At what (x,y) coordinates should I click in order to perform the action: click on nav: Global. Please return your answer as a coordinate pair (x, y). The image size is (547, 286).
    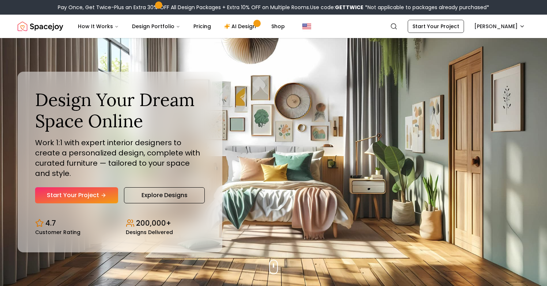
    Looking at the image, I should click on (273, 26).